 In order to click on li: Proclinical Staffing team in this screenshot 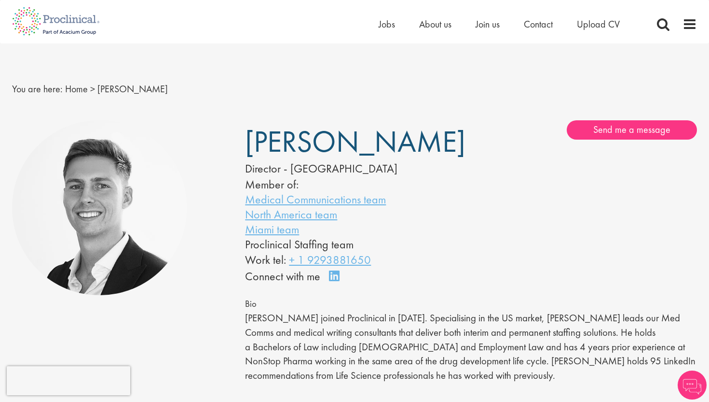, I will do `click(344, 244)`.